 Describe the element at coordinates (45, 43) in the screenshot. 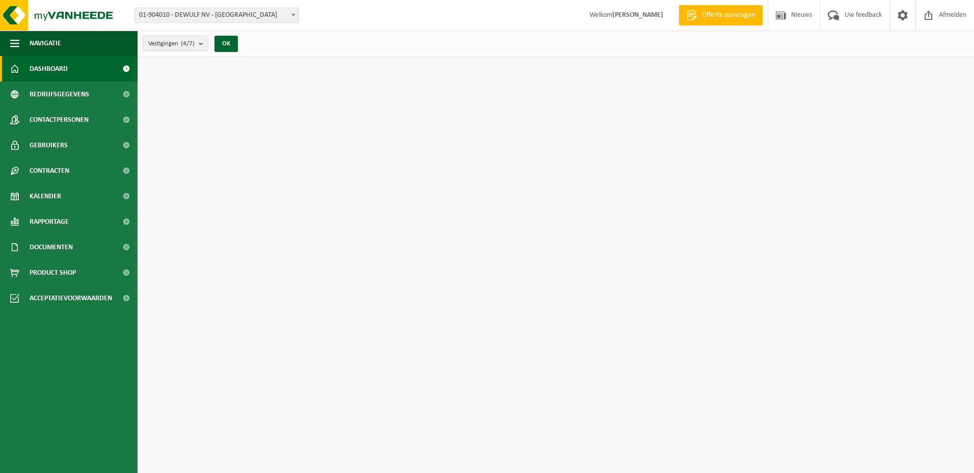

I see `span: Navigatie` at that location.